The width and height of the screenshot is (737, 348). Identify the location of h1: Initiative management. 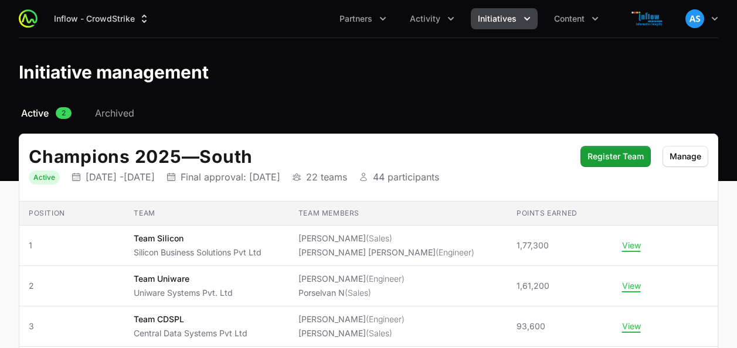
(114, 72).